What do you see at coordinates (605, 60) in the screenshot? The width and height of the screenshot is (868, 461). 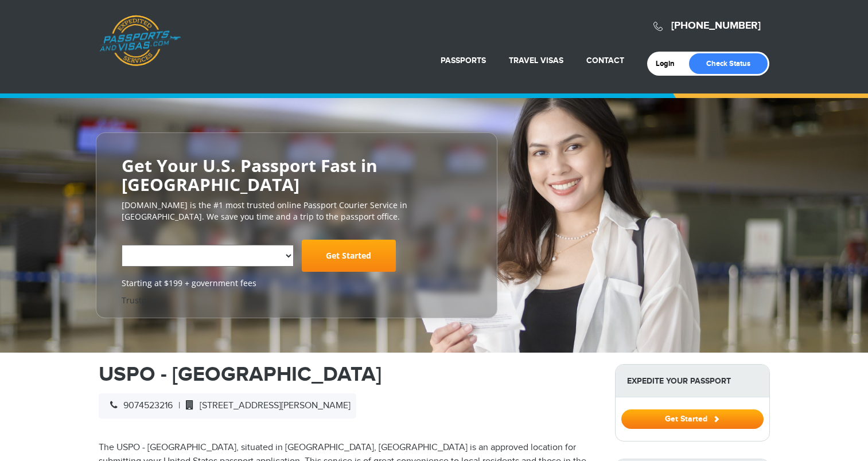 I see `a: Contact` at bounding box center [605, 60].